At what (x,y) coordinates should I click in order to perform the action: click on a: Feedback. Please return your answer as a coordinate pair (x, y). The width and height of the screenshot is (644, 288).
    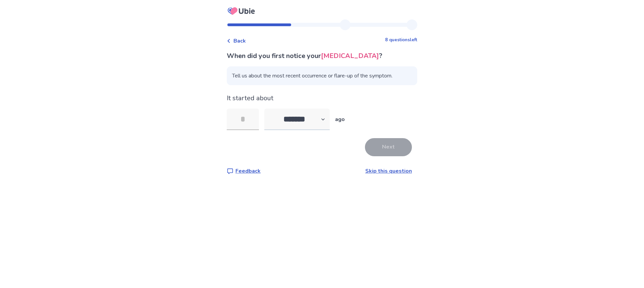
    Looking at the image, I should click on (243, 171).